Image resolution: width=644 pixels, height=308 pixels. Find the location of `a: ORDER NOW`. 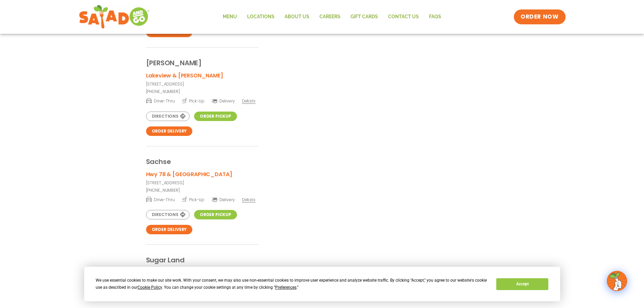

a: ORDER NOW is located at coordinates (540, 17).